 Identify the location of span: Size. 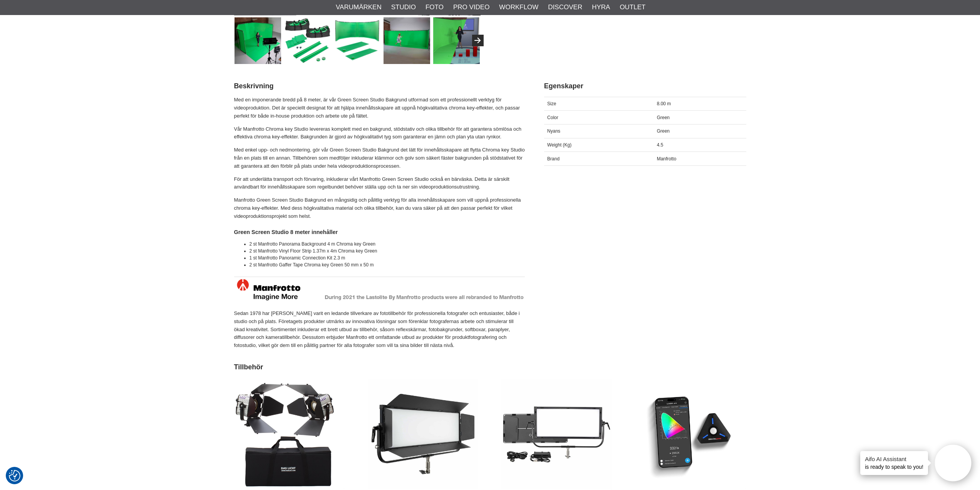
(551, 104).